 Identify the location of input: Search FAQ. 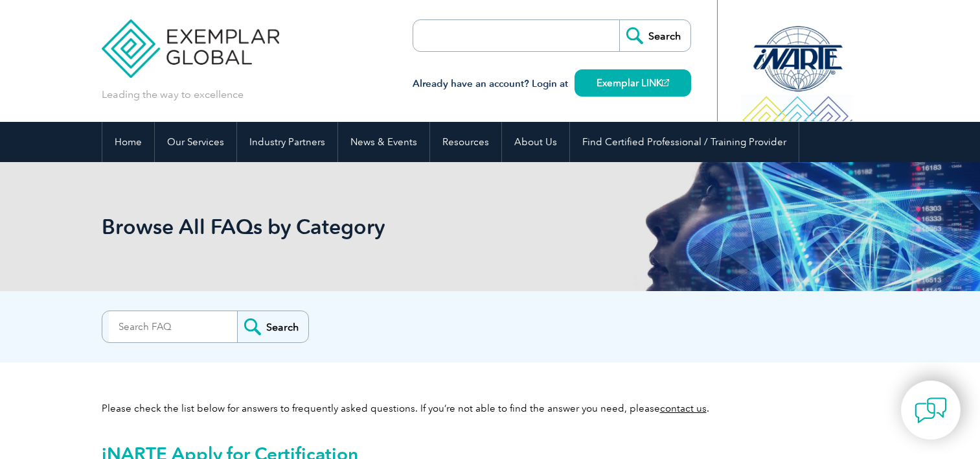
(173, 327).